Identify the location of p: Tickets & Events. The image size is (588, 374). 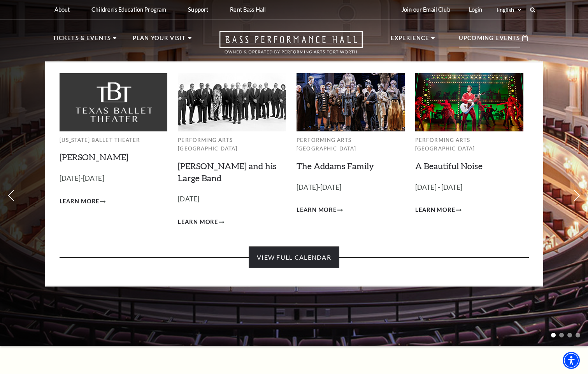
(82, 40).